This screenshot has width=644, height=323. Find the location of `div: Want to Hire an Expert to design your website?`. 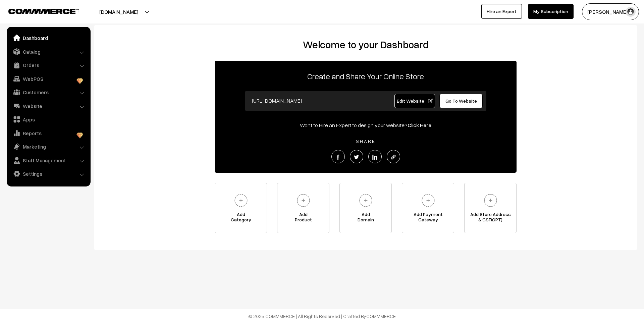

div: Want to Hire an Expert to design your website? is located at coordinates (366, 125).